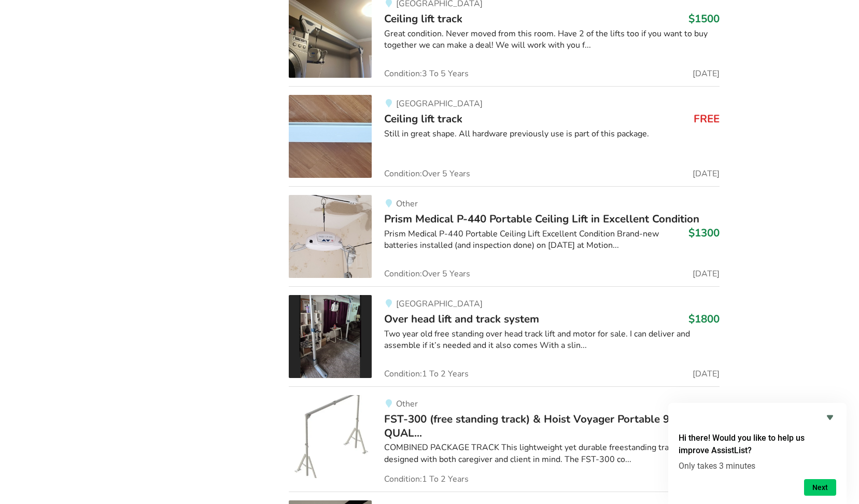  I want to click on a: transfer aids-fst-300 (free standing track) & hoist voyager portable 9800009 in qualicum beach , ..., so click(504, 438).